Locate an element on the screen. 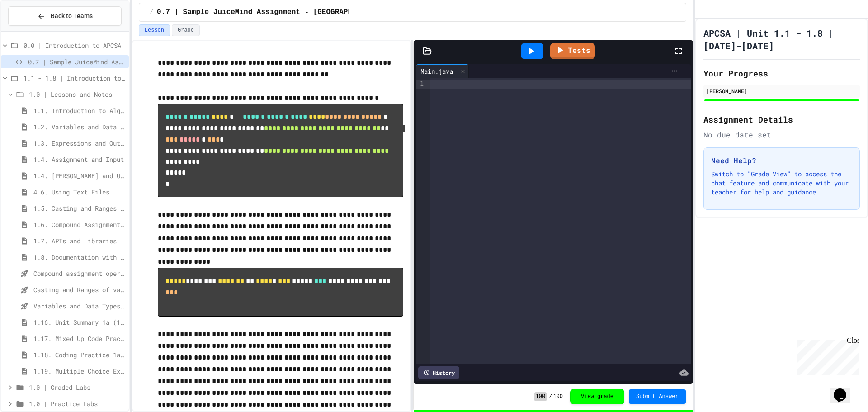 This screenshot has width=868, height=412. h3: Need Help? is located at coordinates (781, 160).